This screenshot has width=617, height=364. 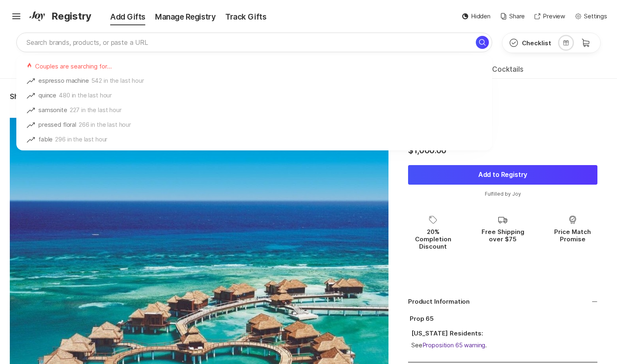 I want to click on p: Preview, so click(x=554, y=16).